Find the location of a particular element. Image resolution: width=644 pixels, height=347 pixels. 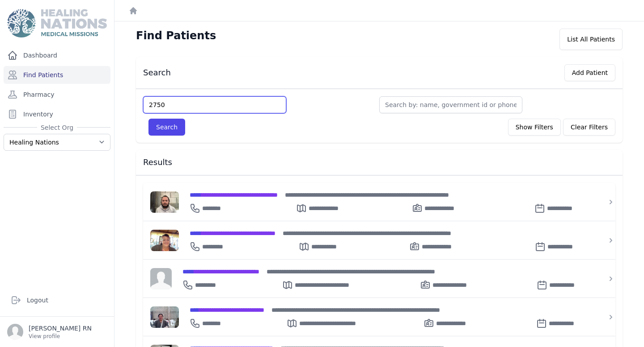

h1: Find Patients is located at coordinates (176, 36).